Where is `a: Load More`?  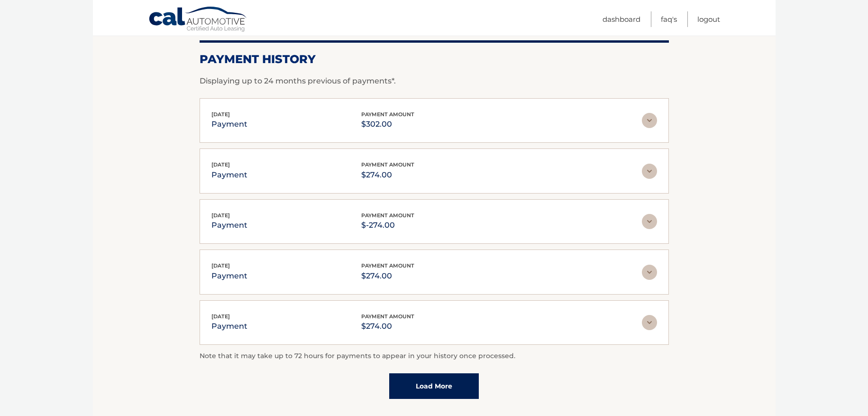
a: Load More is located at coordinates (434, 386).